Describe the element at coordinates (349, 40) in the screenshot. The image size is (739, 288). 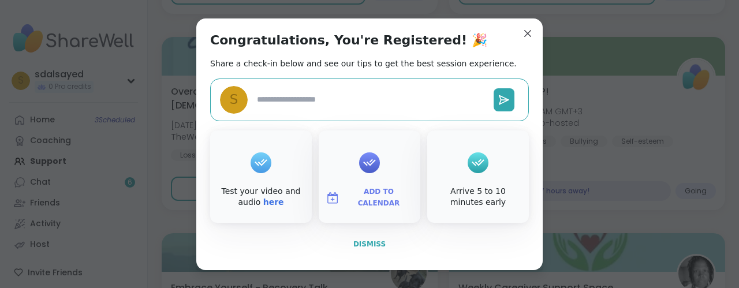
I see `h1: Congratulations, You're Registered! 🎉` at that location.